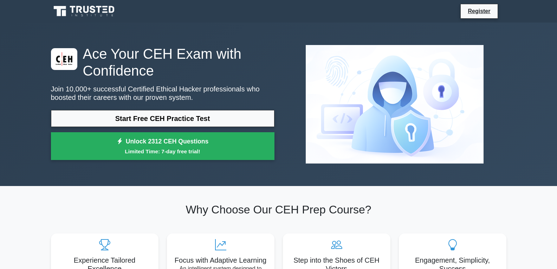 This screenshot has width=557, height=269. What do you see at coordinates (163, 118) in the screenshot?
I see `a: Start Free CEH Practice Test` at bounding box center [163, 118].